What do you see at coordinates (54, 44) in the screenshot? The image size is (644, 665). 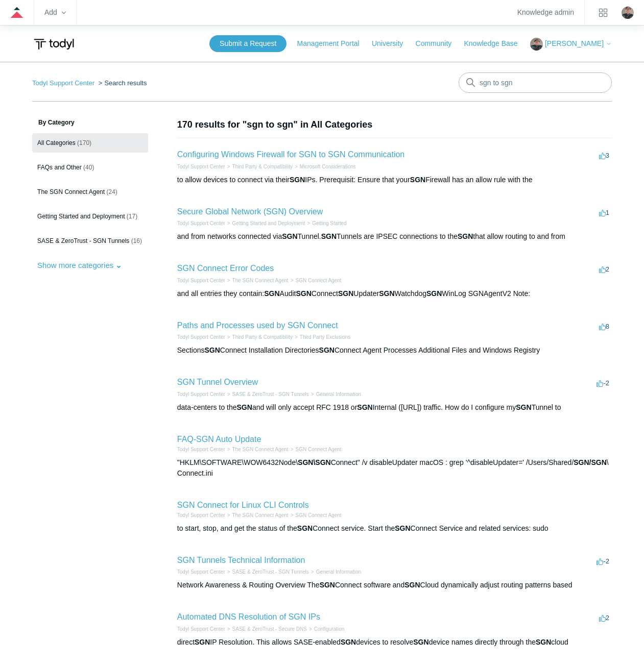 I see `img: Todyl Support Center Help Center home page` at bounding box center [54, 44].